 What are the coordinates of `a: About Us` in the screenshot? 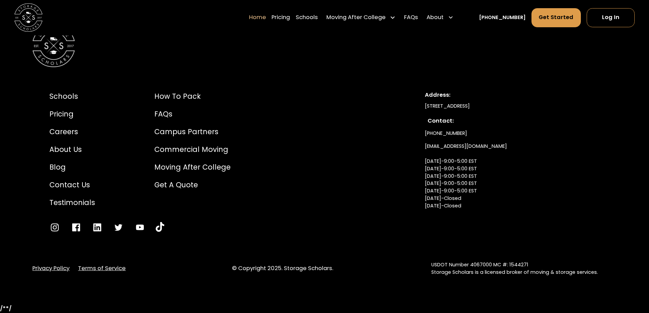 It's located at (72, 149).